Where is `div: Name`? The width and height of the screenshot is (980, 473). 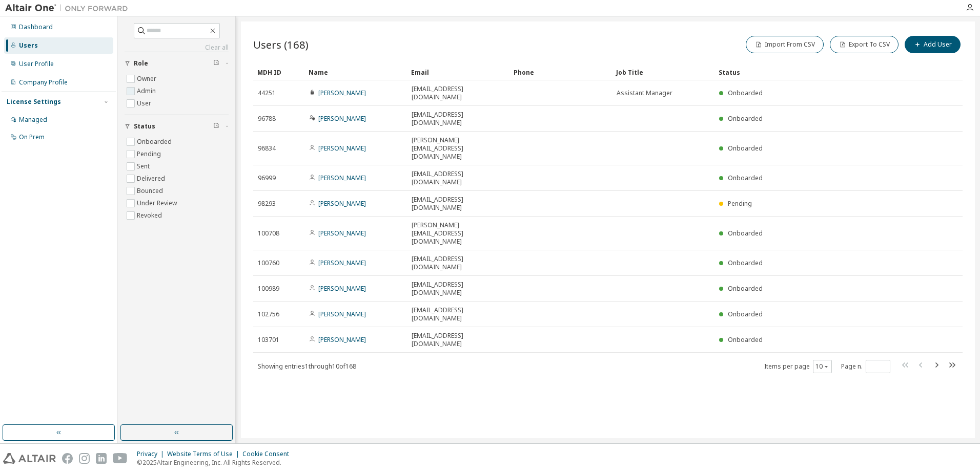
div: Name is located at coordinates (355, 72).